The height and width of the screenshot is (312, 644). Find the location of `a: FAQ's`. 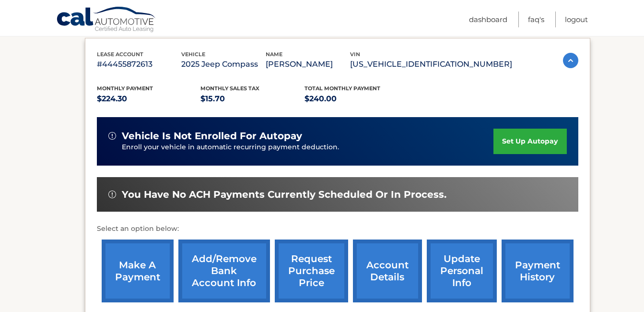

a: FAQ's is located at coordinates (536, 19).